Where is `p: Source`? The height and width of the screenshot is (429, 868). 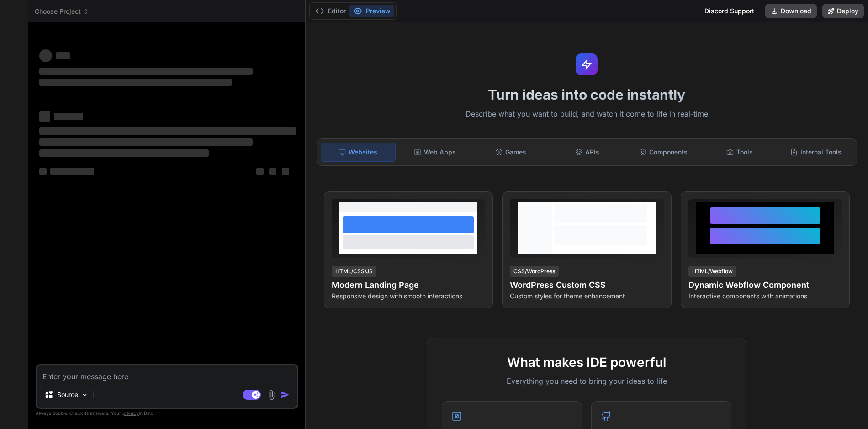 p: Source is located at coordinates (68, 395).